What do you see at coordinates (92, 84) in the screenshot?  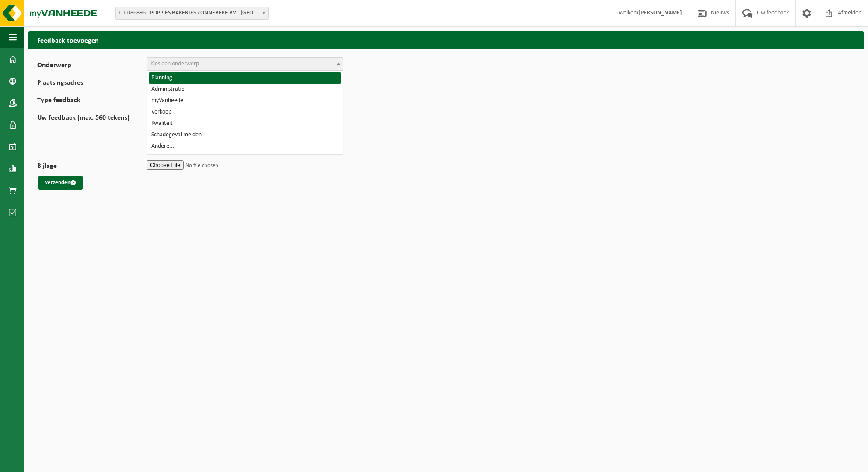 I see `label: Plaatsingsadres` at bounding box center [92, 84].